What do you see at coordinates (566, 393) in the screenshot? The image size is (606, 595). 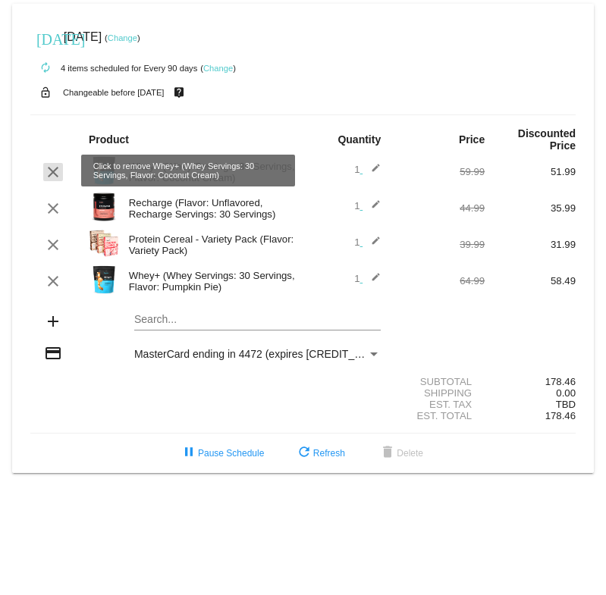 I see `span: 0.00` at bounding box center [566, 393].